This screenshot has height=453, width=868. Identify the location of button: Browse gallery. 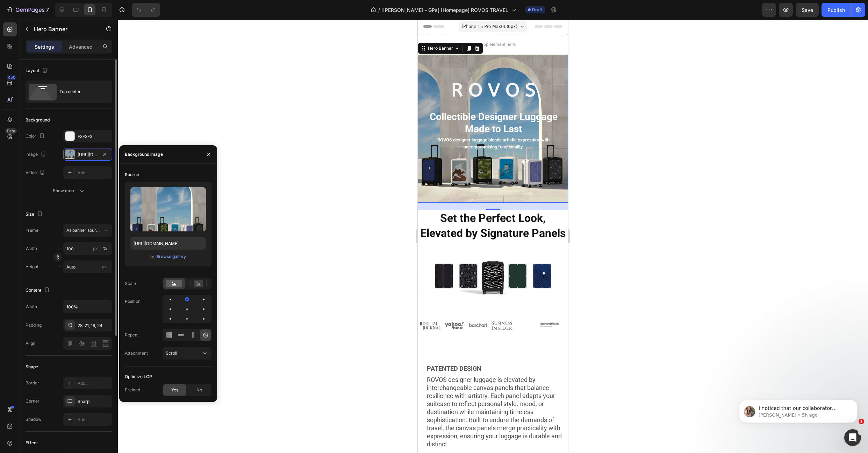
(171, 256).